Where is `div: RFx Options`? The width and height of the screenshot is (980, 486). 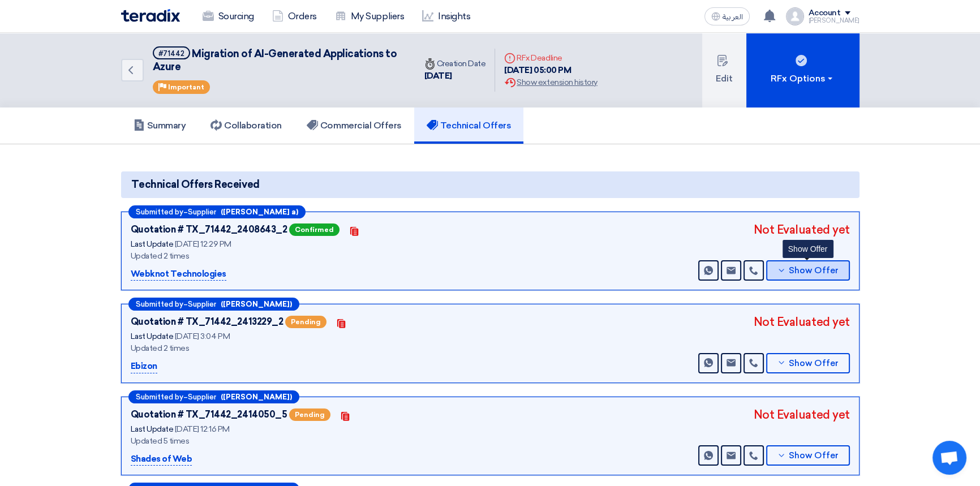
div: RFx Options is located at coordinates (802, 78).